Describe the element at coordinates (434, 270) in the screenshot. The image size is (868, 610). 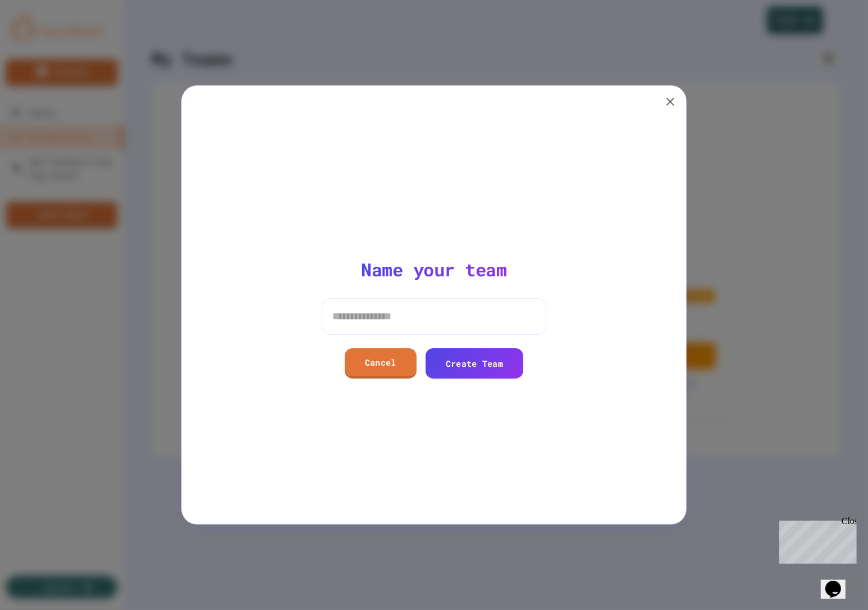
I see `h4: Name your team` at that location.